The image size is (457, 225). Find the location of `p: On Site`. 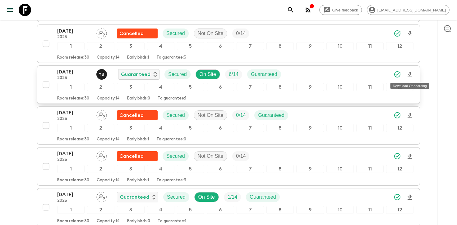

p: On Site is located at coordinates (206, 198).